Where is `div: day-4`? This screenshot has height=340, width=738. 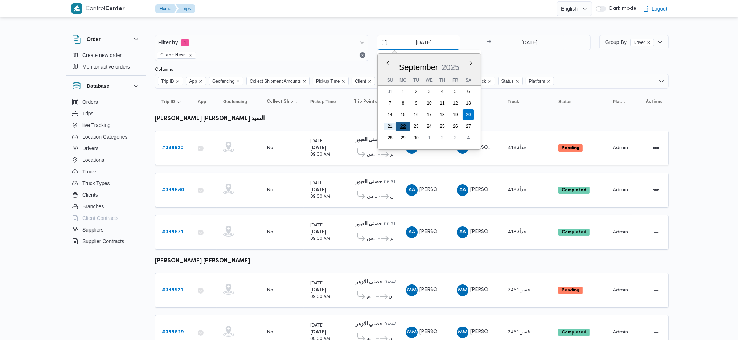
div: day-4 is located at coordinates (443, 91).